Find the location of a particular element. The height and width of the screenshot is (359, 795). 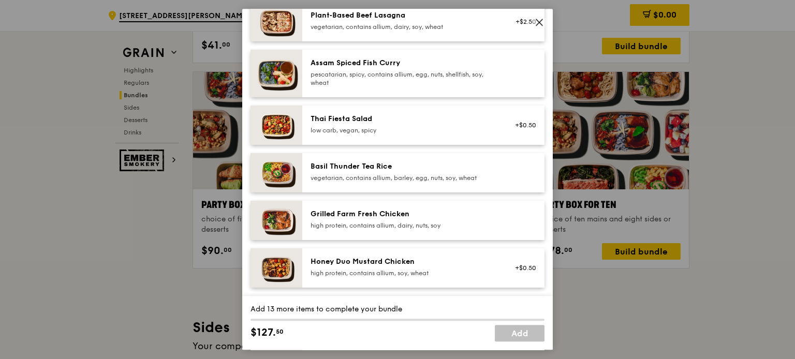

div: Thai Fiesta Salad is located at coordinates (403, 119).